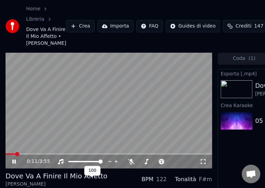 The width and height of the screenshot is (265, 188). What do you see at coordinates (251, 58) in the screenshot?
I see `span: ( 1 )` at bounding box center [251, 58].